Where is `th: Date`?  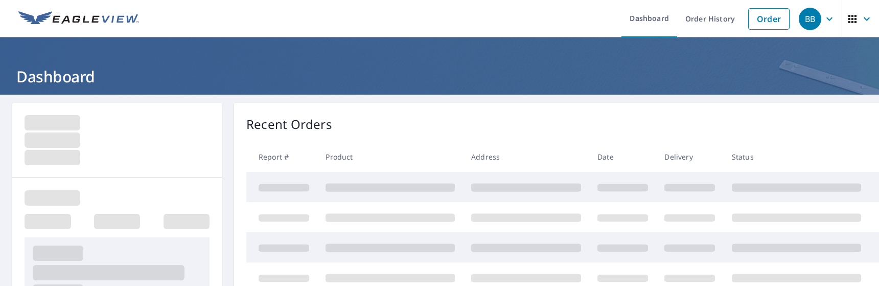 th: Date is located at coordinates (622, 156).